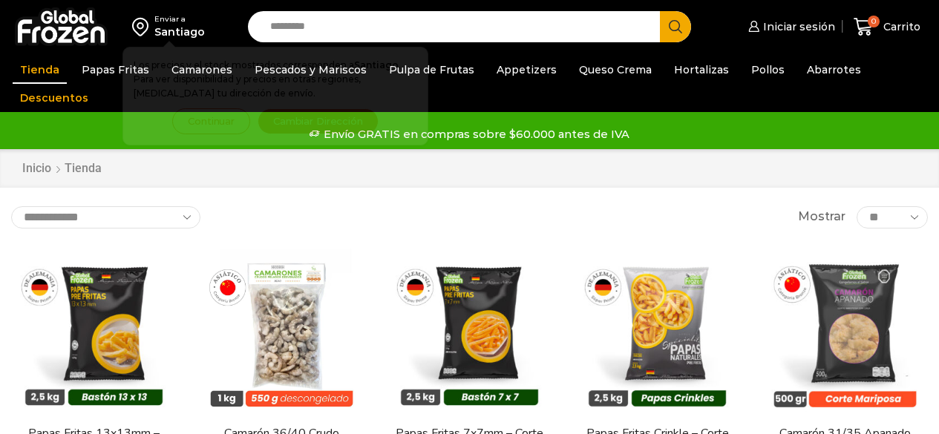 This screenshot has width=939, height=434. What do you see at coordinates (376, 65) in the screenshot?
I see `strong: Santiago` at bounding box center [376, 65].